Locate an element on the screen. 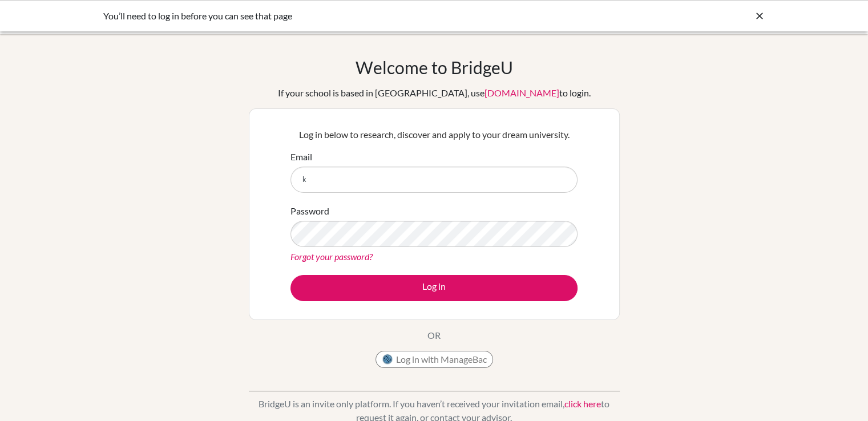 This screenshot has width=868, height=421. button: Log in is located at coordinates (433, 288).